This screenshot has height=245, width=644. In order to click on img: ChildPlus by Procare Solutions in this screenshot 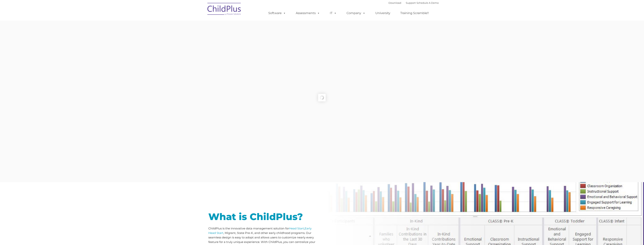, I will do `click(224, 9)`.